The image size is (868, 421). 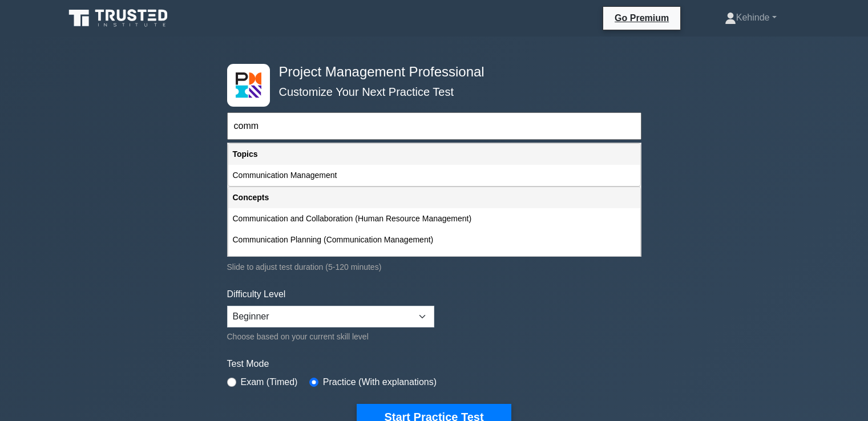 What do you see at coordinates (750, 18) in the screenshot?
I see `a: Kehinde` at bounding box center [750, 18].